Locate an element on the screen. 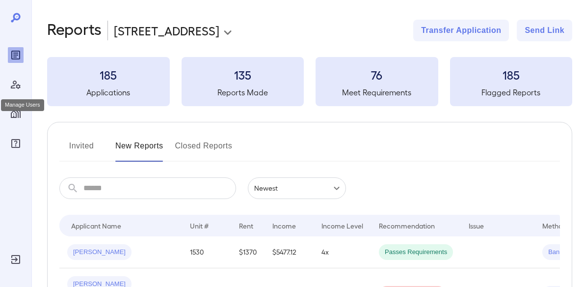  div: Rent is located at coordinates (247, 225).